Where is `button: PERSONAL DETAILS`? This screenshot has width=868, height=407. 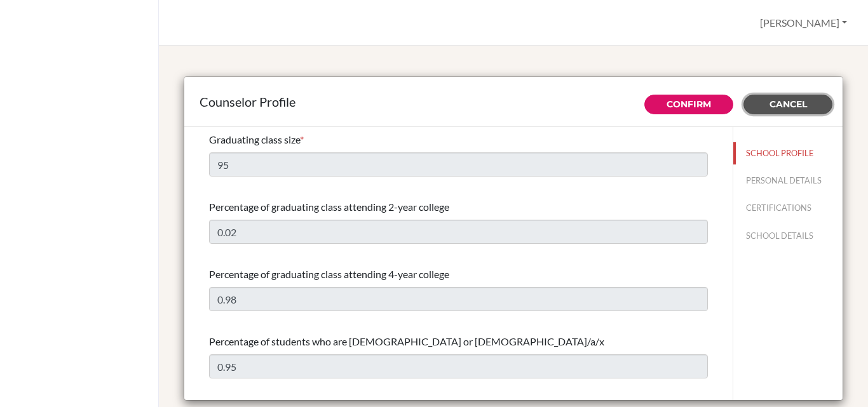 button: PERSONAL DETAILS is located at coordinates (788, 180).